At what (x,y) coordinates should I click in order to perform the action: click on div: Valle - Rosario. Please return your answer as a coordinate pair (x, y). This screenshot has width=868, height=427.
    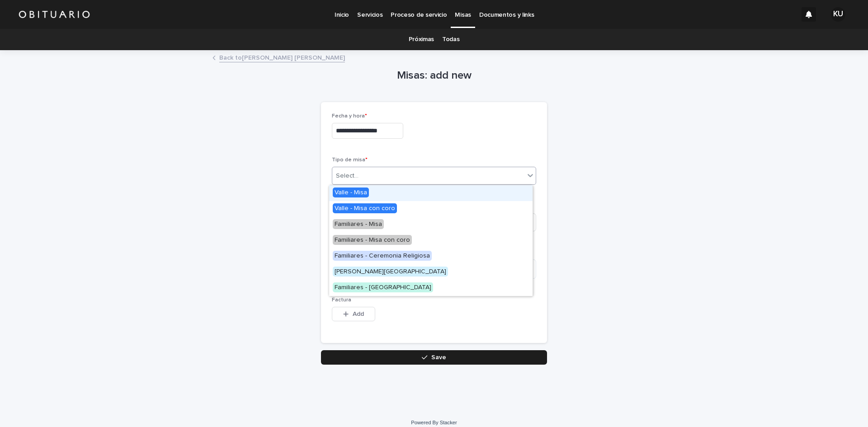
    Looking at the image, I should click on (431, 273).